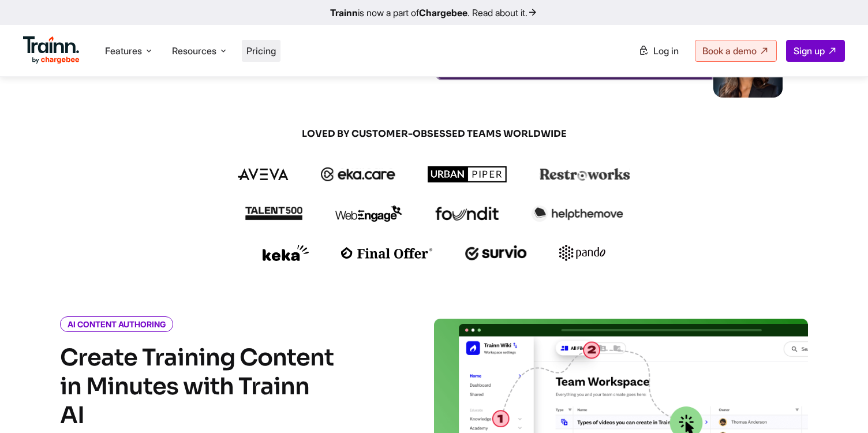  I want to click on a: Pricing, so click(261, 51).